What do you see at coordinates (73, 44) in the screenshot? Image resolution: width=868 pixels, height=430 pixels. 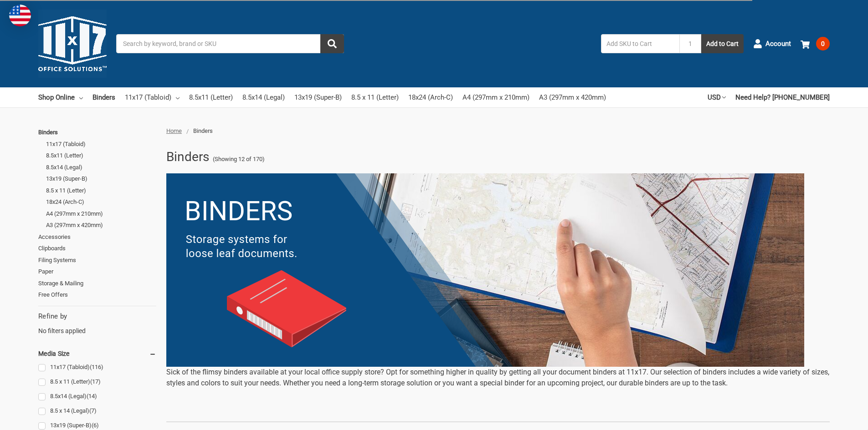 I see `img: 11x17.com` at bounding box center [73, 44].